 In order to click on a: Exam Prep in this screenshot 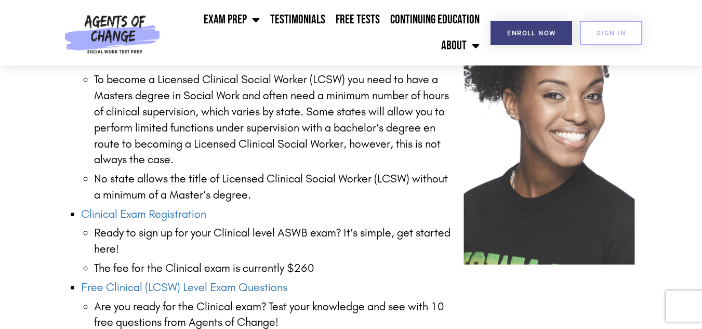, I will do `click(232, 20)`.